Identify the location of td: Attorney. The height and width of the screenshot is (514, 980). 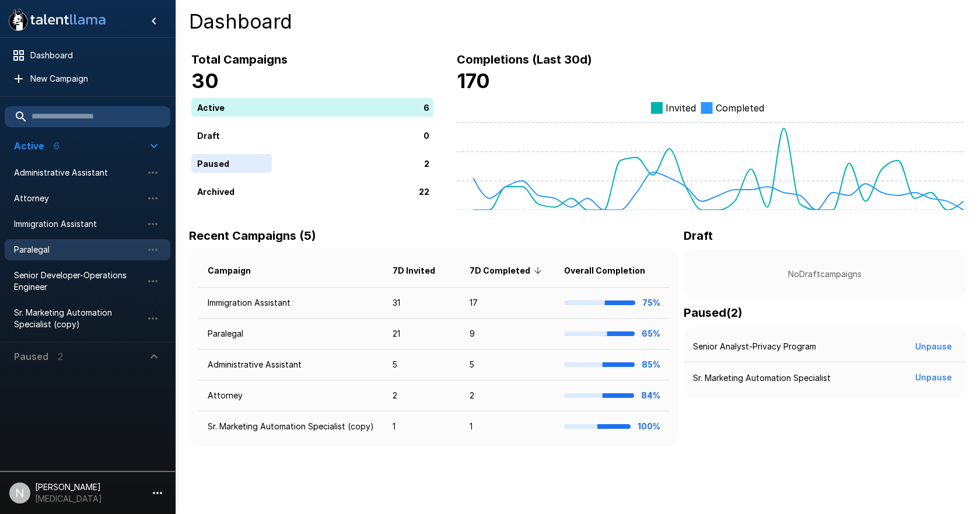
(290, 395).